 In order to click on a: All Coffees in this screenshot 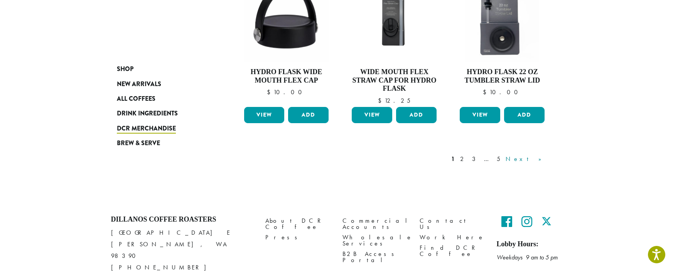, I will do `click(163, 99)`.